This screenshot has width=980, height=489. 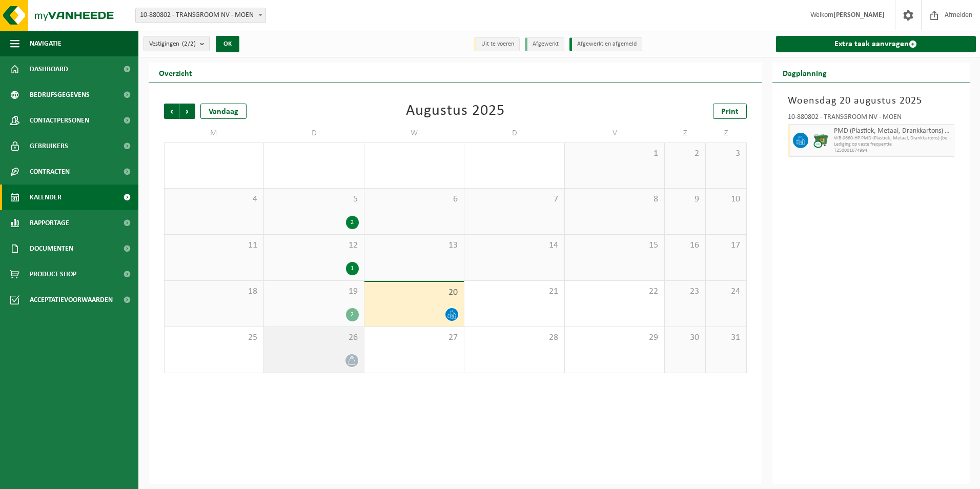 What do you see at coordinates (514, 337) in the screenshot?
I see `span: 28` at bounding box center [514, 337].